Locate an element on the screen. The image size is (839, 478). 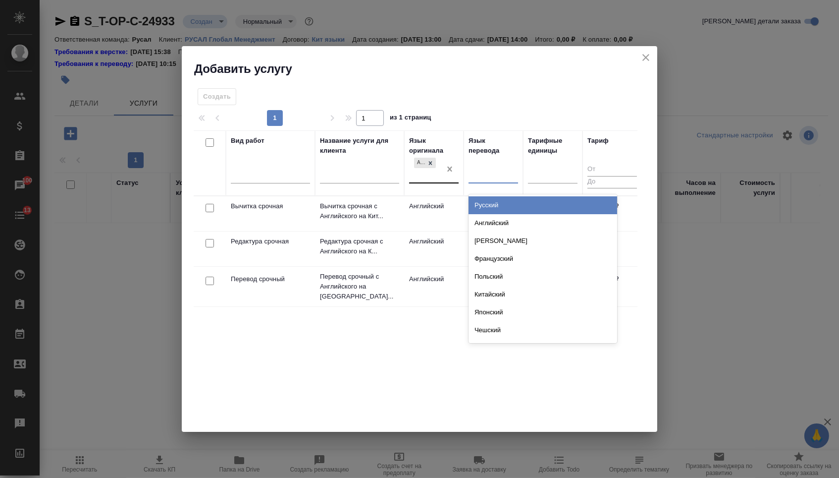
div: Тарифные единицы is located at coordinates (553, 146).